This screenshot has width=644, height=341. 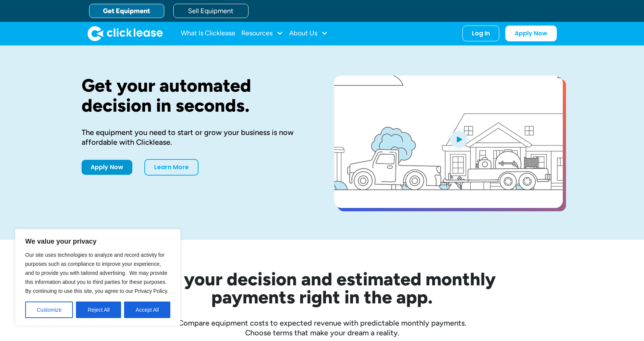 What do you see at coordinates (322, 327) in the screenshot?
I see `div: Compare equipment costs to expected revenue with predictable monthly payments. Choose terms that ...` at bounding box center [322, 327].